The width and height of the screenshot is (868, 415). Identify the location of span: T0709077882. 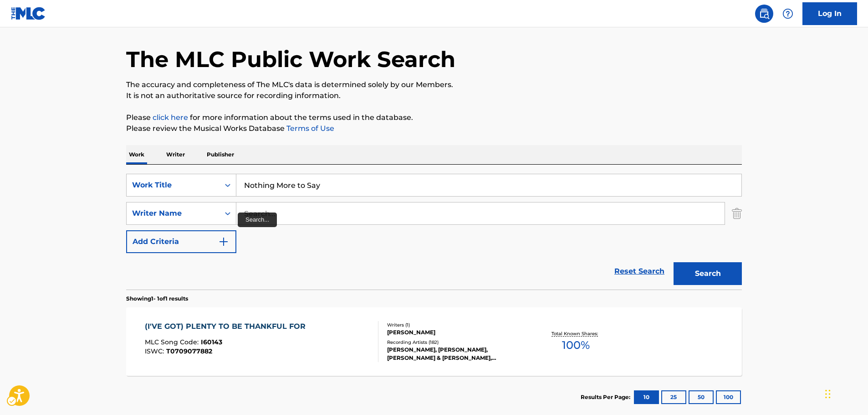
(189, 351).